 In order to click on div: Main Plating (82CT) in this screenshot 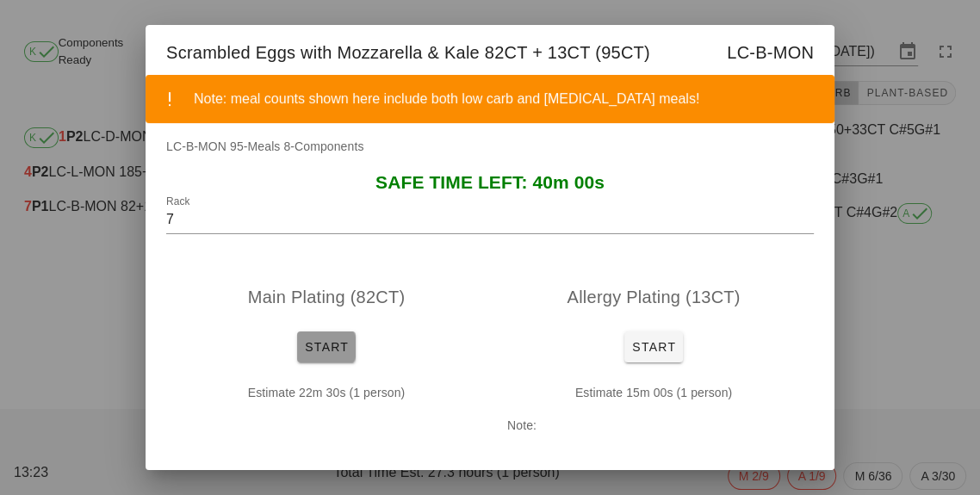, I will do `click(326, 296)`.